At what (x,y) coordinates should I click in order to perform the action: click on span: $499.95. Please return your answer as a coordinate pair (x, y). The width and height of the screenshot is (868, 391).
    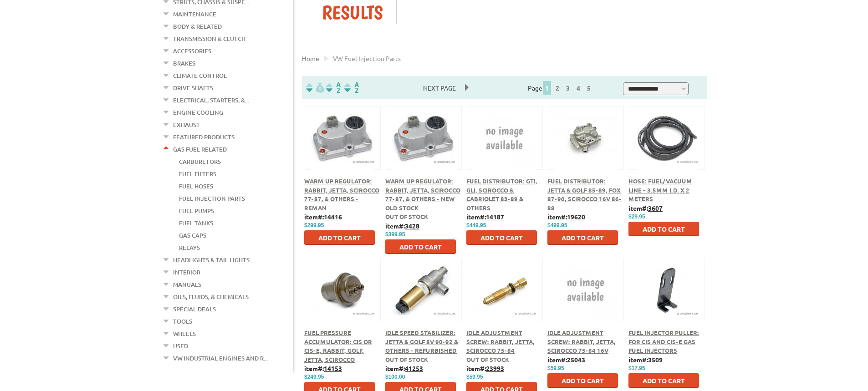
    Looking at the image, I should click on (557, 225).